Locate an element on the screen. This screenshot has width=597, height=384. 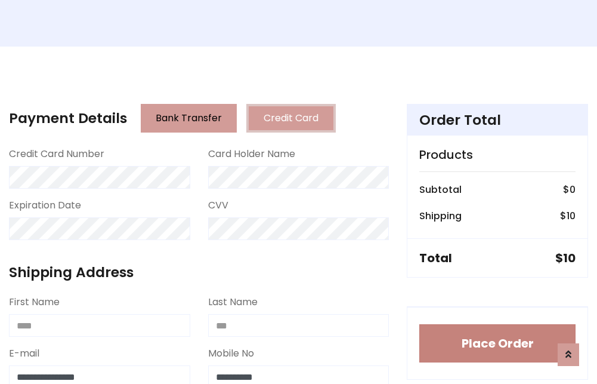
h4: Payment Details is located at coordinates (68, 118).